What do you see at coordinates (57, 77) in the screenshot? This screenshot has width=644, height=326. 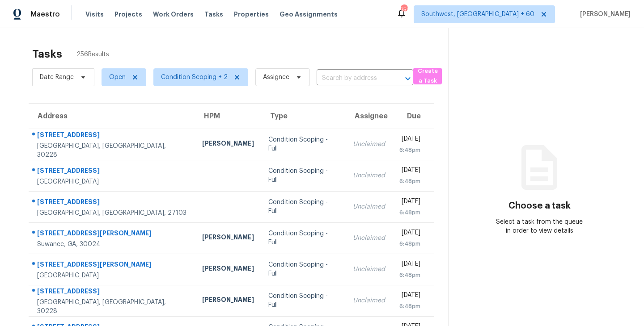 I see `span: Date Range` at bounding box center [57, 77].